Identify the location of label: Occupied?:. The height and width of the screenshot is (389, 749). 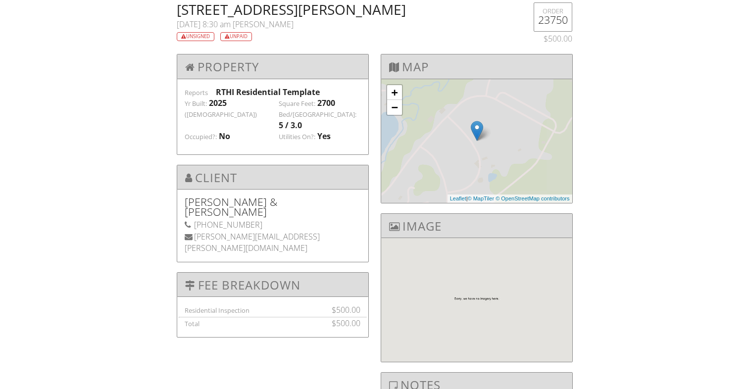
(200, 137).